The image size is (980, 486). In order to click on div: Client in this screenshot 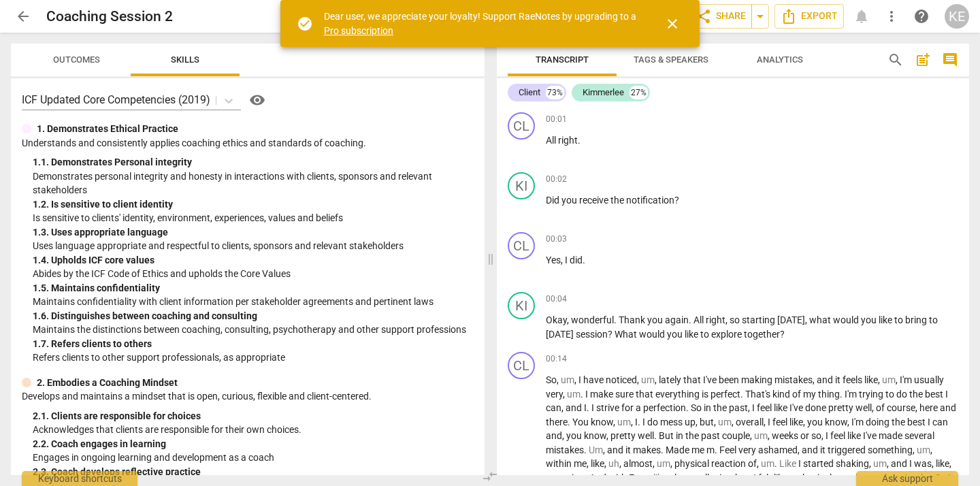, I will do `click(530, 93)`.